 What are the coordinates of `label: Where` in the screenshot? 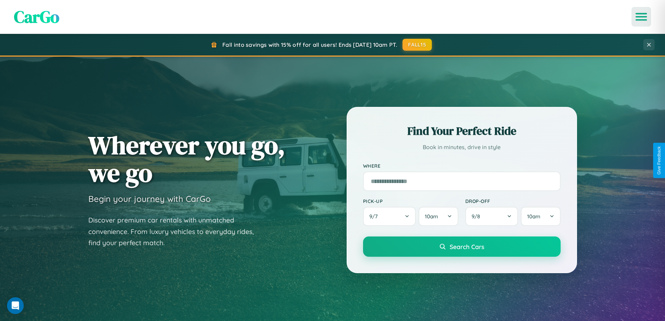 It's located at (462, 165).